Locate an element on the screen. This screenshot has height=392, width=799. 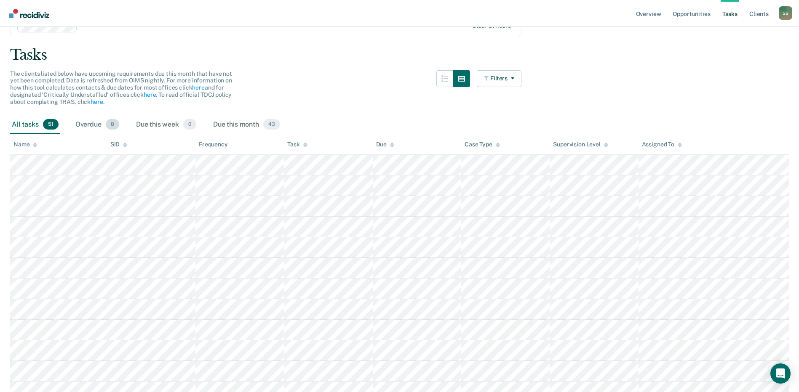
button: Profile dropdown button is located at coordinates (785, 13).